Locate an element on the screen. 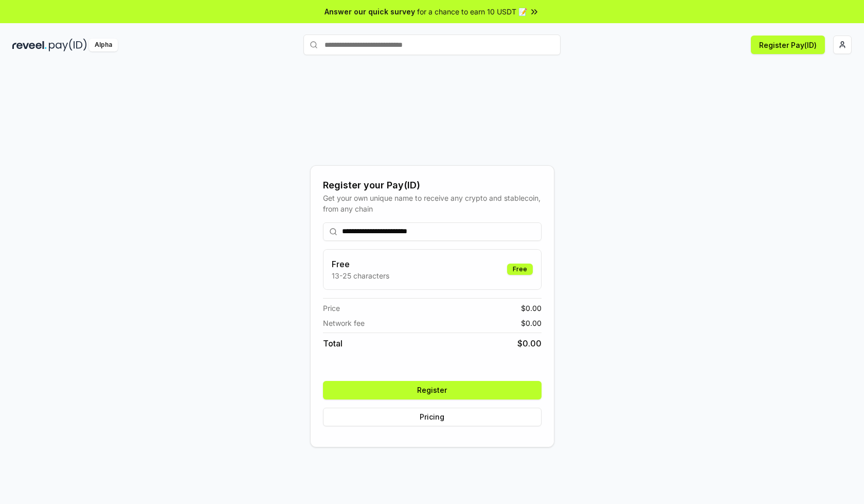 The height and width of the screenshot is (504, 864). span: Answer our quick survey is located at coordinates (370, 12).